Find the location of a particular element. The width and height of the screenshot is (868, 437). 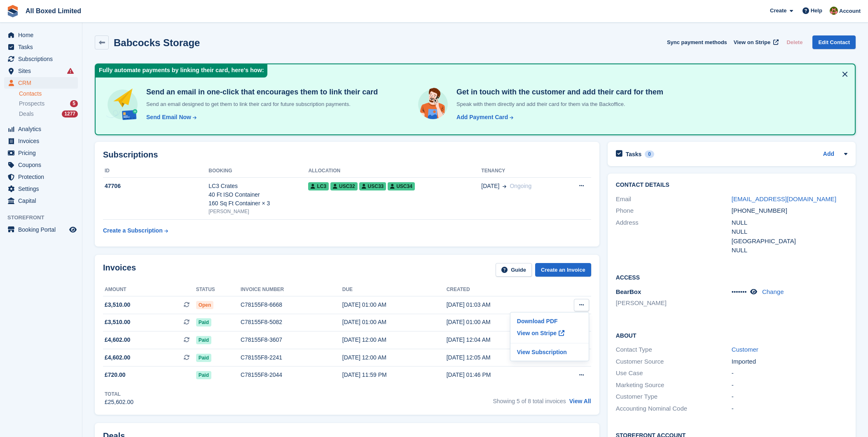

span: Home is located at coordinates (43, 35).